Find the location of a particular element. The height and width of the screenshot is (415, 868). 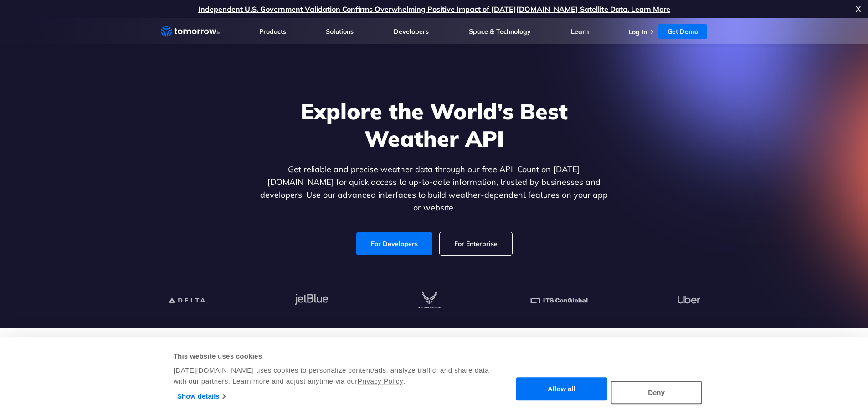

a: Home link is located at coordinates (190, 31).